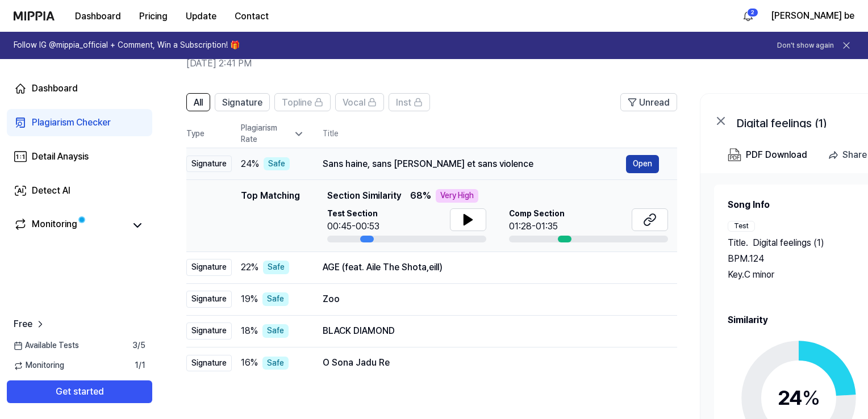 This screenshot has height=419, width=868. Describe the element at coordinates (643, 164) in the screenshot. I see `button: Open` at that location.